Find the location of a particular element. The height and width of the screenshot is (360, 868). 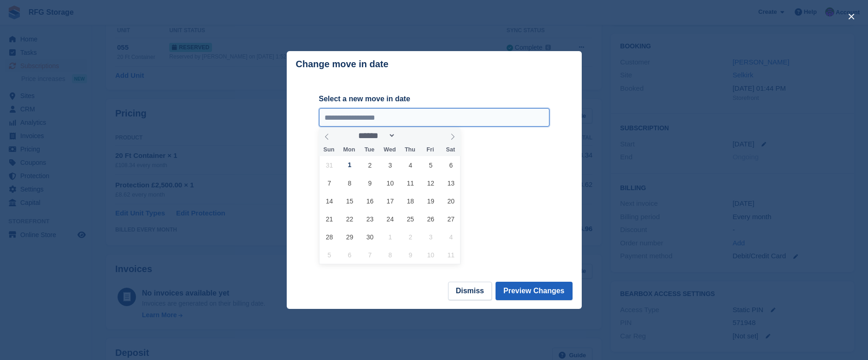

button: close is located at coordinates (852, 16).